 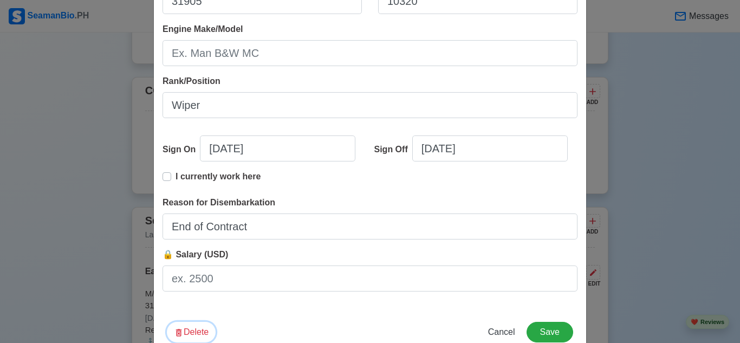 I want to click on div: Sign On, so click(x=181, y=149).